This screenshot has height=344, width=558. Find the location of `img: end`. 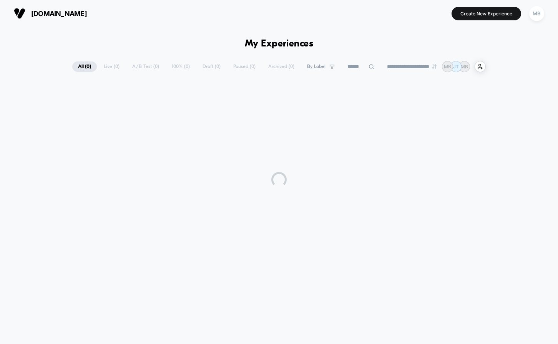

img: end is located at coordinates (434, 66).